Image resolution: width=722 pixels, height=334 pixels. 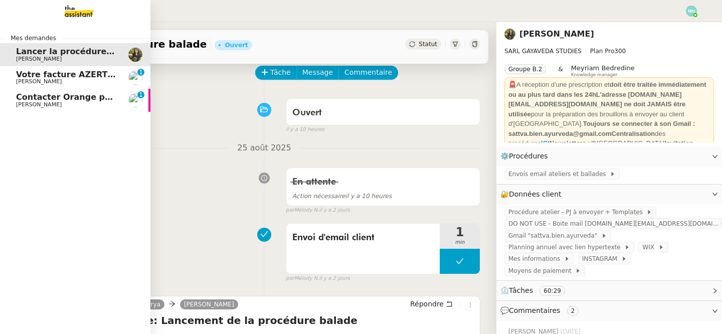 I want to click on span: Plan Pro, so click(x=602, y=51).